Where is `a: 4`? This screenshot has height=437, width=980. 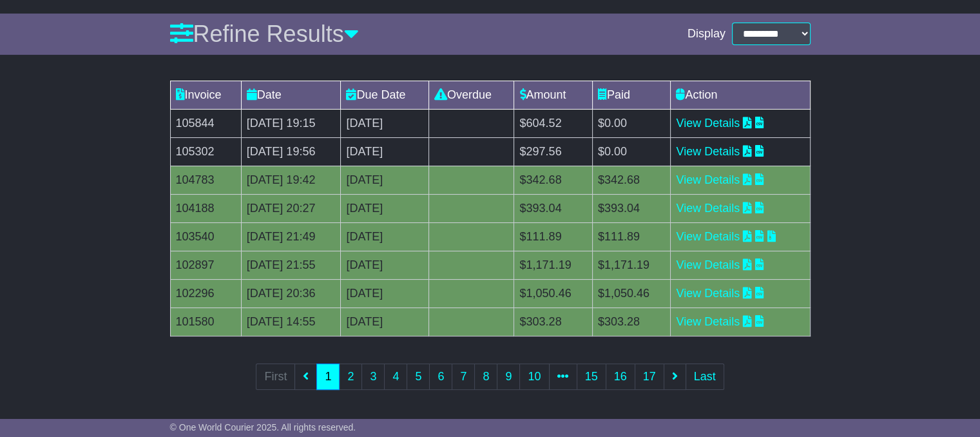 a: 4 is located at coordinates (396, 376).